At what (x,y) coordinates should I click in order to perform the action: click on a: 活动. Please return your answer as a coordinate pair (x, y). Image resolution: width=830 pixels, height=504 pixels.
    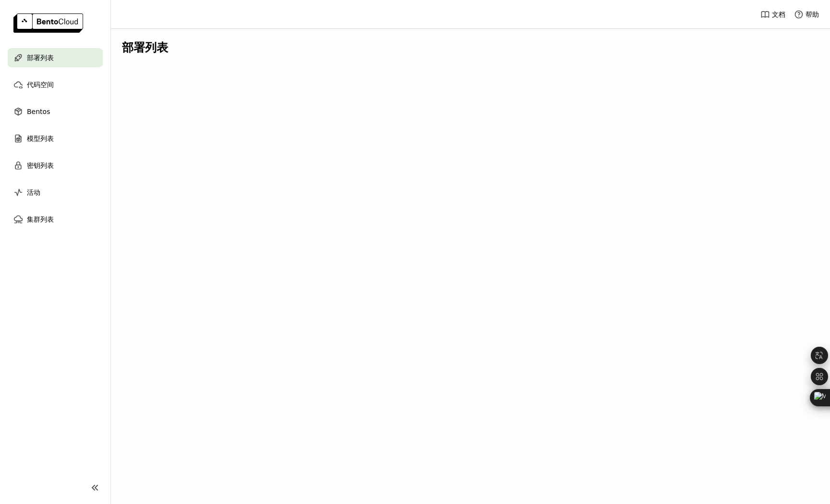
    Looking at the image, I should click on (55, 192).